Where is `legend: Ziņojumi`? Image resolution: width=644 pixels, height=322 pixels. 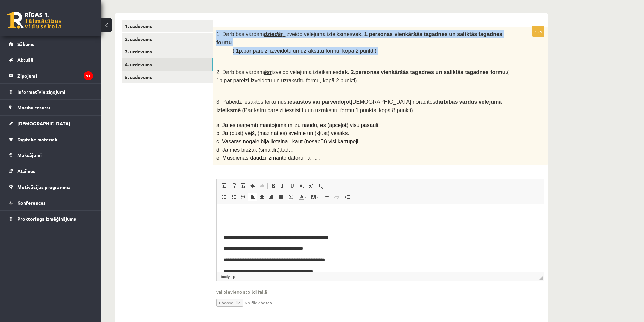 legend: Ziņojumi is located at coordinates (55, 76).